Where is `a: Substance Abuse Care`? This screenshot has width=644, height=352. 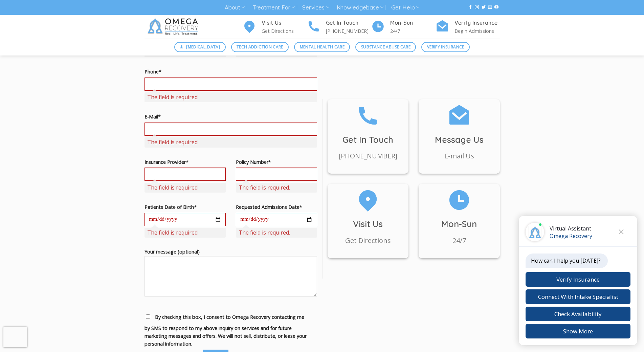 a: Substance Abuse Care is located at coordinates (386, 47).